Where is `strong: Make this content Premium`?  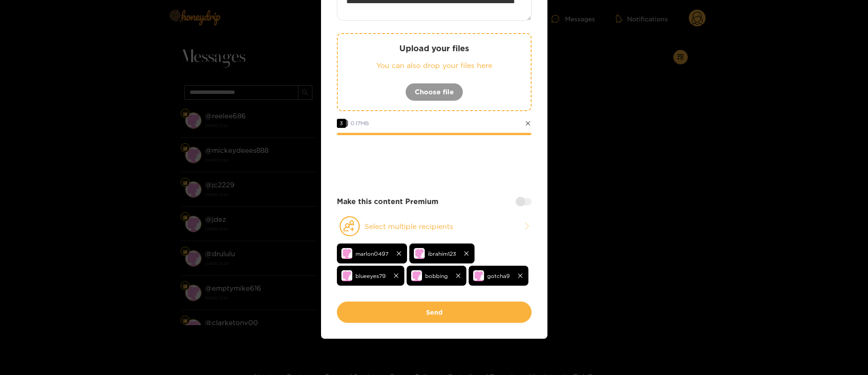
strong: Make this content Premium is located at coordinates (387, 201).